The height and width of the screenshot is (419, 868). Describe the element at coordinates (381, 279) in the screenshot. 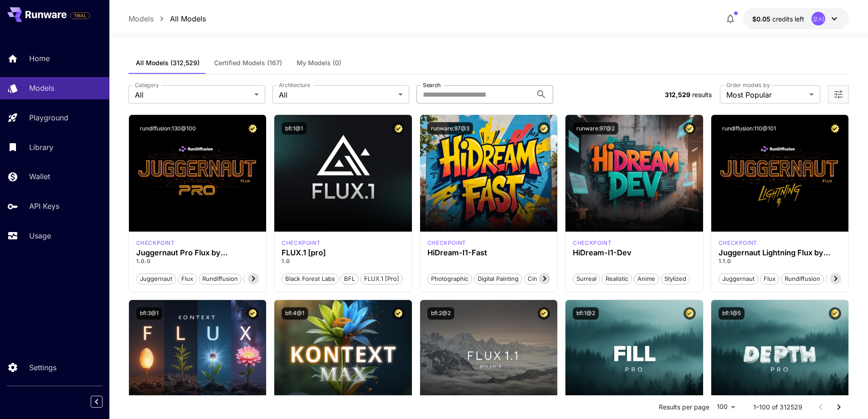

I see `span: FLUX.1 [pro]` at that location.